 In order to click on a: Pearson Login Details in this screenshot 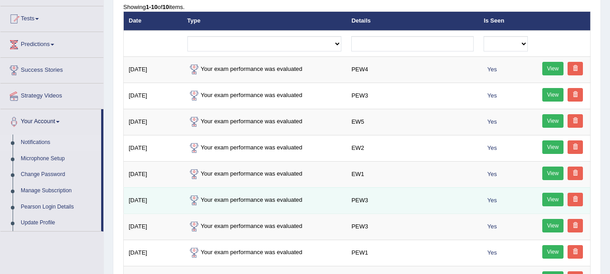, I will do `click(59, 207)`.